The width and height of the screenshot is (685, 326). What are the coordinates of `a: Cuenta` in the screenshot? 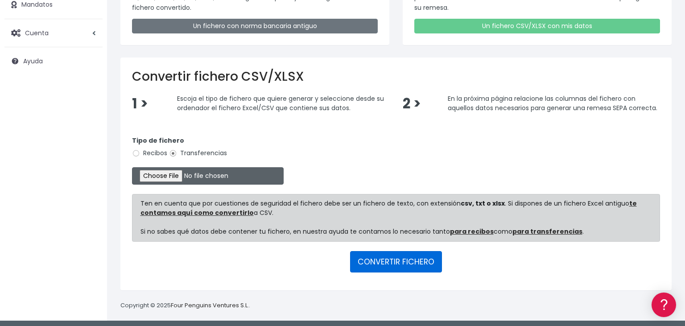 It's located at (54, 33).